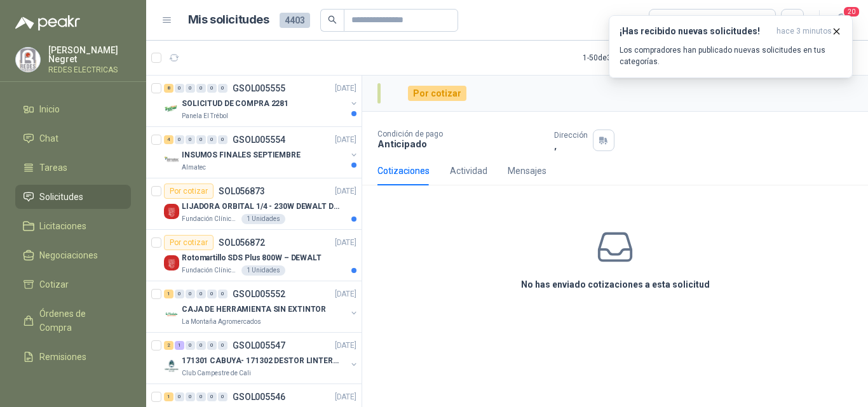 The height and width of the screenshot is (407, 868). I want to click on a: Solicitudes, so click(73, 197).